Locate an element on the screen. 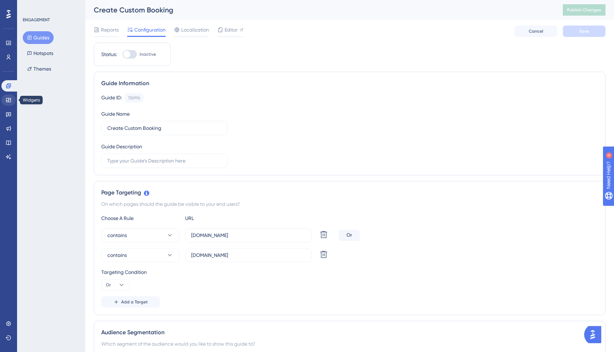 Image resolution: width=614 pixels, height=352 pixels. span: Inactive is located at coordinates (148, 54).